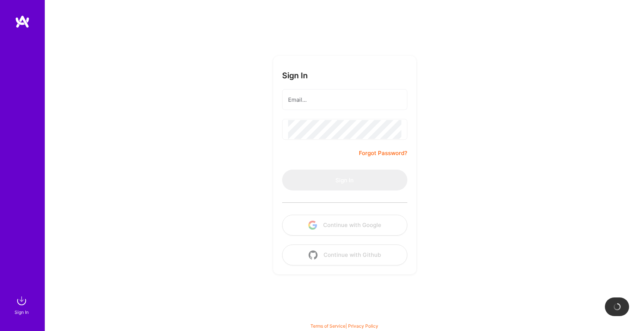 This screenshot has width=644, height=331. I want to click on input: Email..., so click(345, 100).